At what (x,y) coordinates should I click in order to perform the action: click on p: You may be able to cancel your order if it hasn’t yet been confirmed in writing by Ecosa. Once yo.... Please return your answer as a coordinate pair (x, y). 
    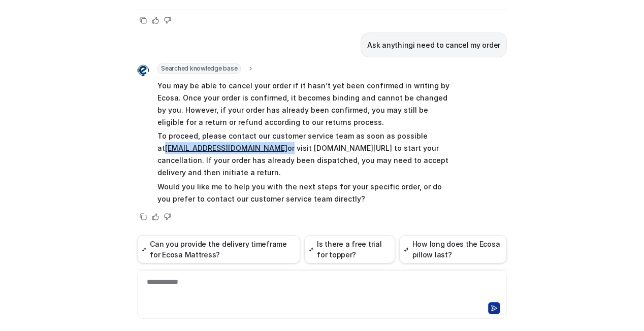
    Looking at the image, I should click on (306, 104).